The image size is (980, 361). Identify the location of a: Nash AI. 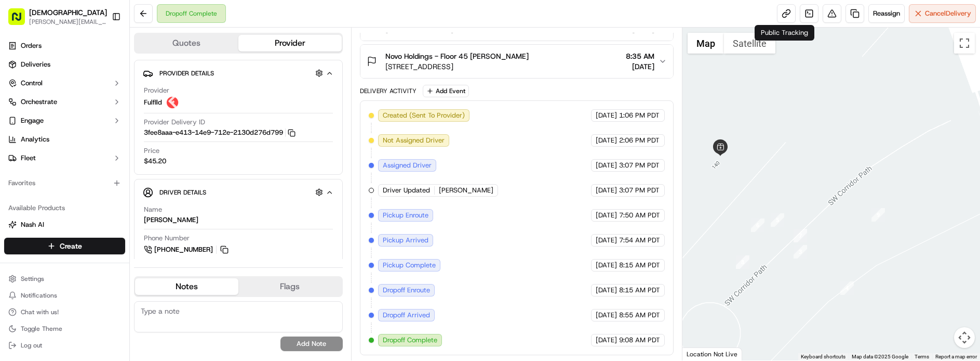
(65, 225).